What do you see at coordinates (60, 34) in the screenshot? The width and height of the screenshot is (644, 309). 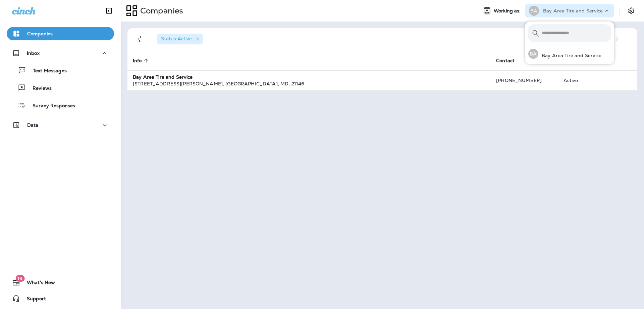 I see `button: Companies` at bounding box center [60, 34].